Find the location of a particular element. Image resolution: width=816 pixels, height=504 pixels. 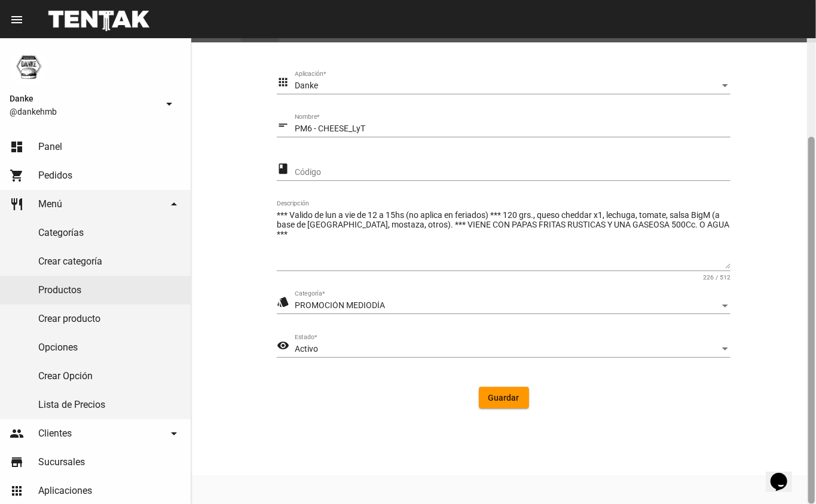

span: Sucursales is located at coordinates (62, 462).